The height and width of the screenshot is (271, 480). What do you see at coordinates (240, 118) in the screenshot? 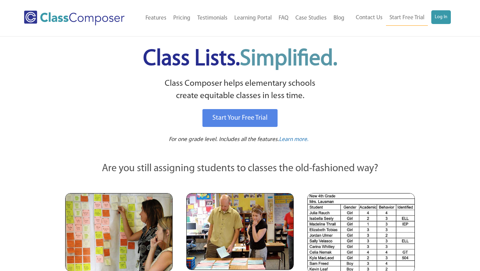
I see `a: Start Your Free Trial` at bounding box center [240, 118].